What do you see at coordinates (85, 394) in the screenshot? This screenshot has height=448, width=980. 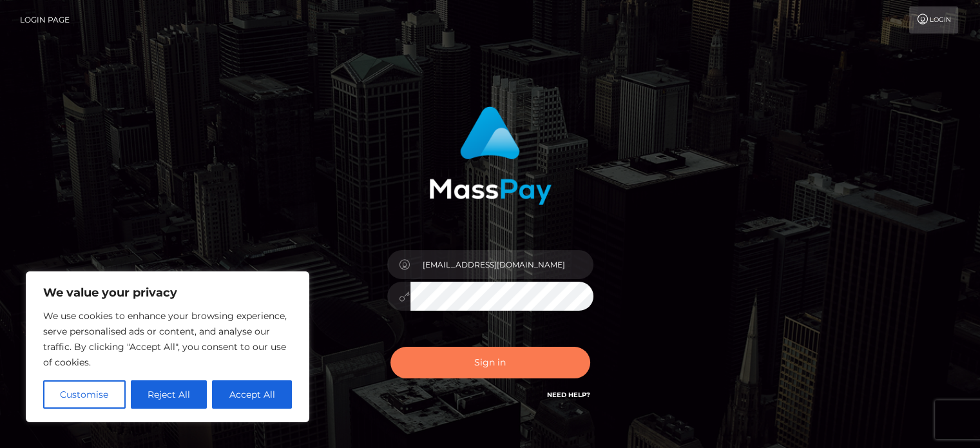 I see `button: Customise` at bounding box center [85, 394].